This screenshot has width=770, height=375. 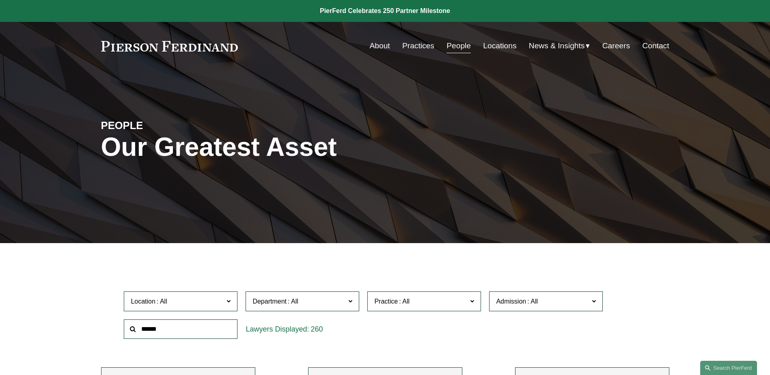 What do you see at coordinates (290, 147) in the screenshot?
I see `h1: Our Greatest Asset` at bounding box center [290, 147].